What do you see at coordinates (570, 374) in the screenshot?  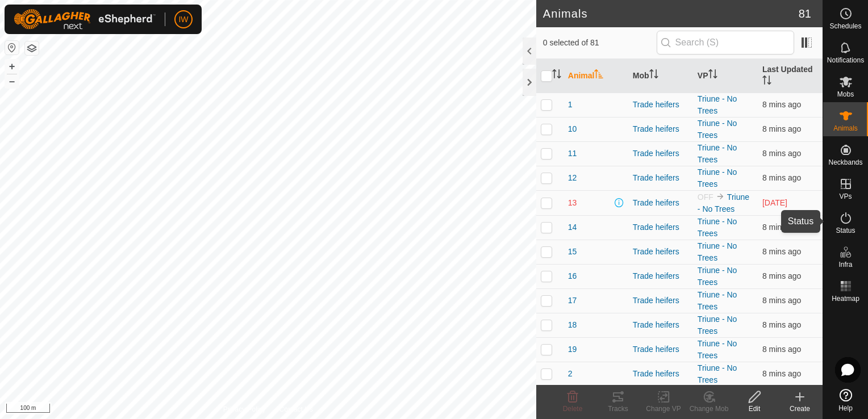 I see `span: 2` at bounding box center [570, 374].